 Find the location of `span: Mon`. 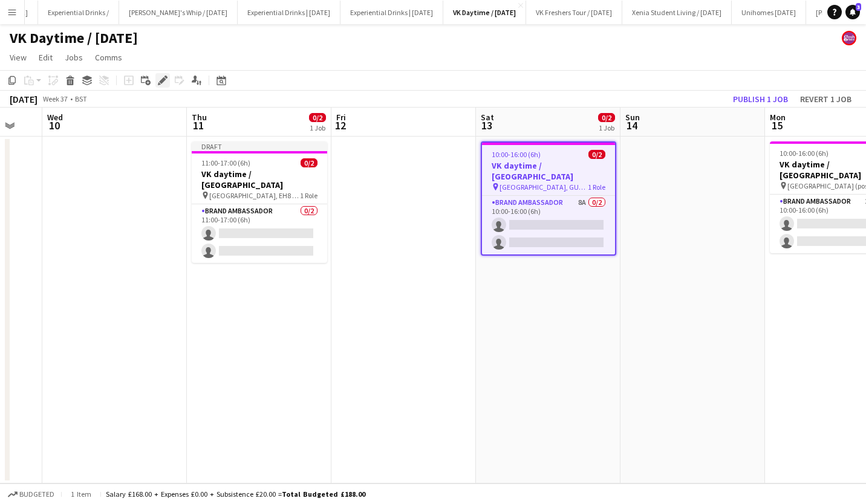

span: Mon is located at coordinates (778, 118).